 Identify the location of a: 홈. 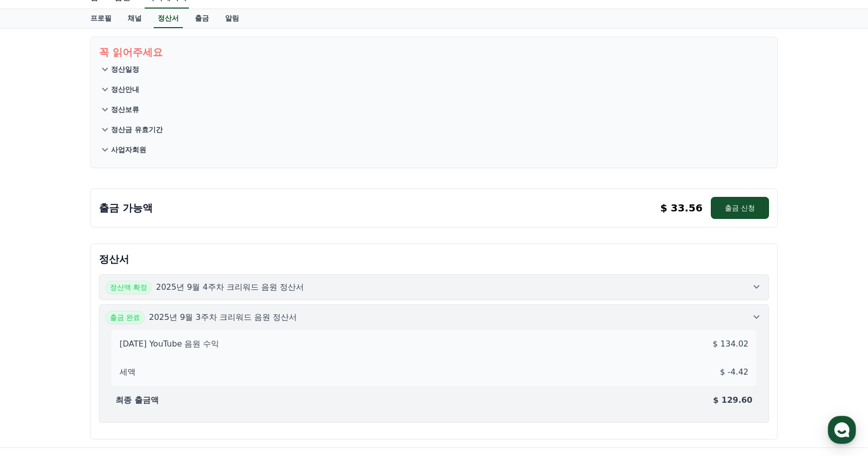
(35, 331).